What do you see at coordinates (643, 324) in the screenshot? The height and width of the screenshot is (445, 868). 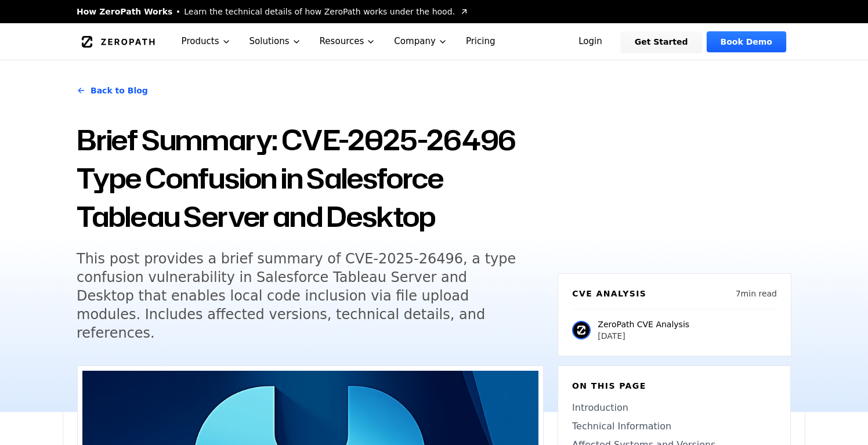 I see `p: ZeroPath CVE Analysis` at bounding box center [643, 324].